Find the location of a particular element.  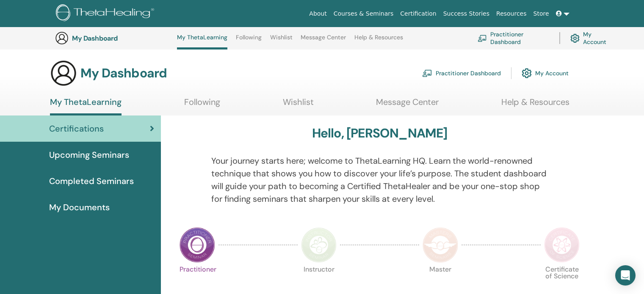

a: Resources is located at coordinates (511, 14).